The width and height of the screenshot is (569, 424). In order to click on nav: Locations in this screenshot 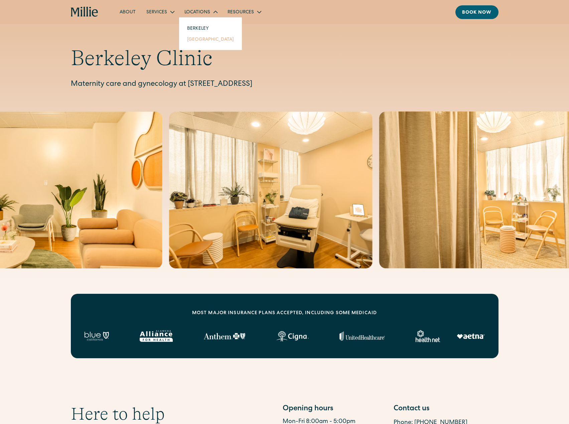, I will do `click(211, 34)`.